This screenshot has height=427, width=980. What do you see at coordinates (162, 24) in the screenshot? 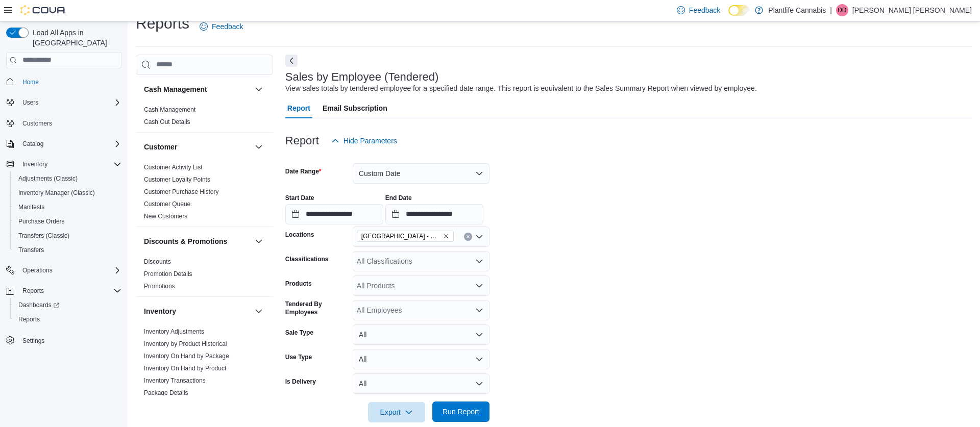
I see `h1: Reports` at bounding box center [162, 24].